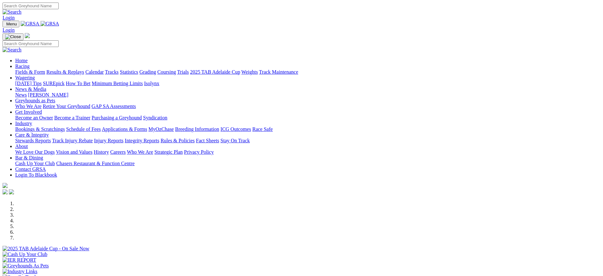  I want to click on a: Isolynx, so click(152, 83).